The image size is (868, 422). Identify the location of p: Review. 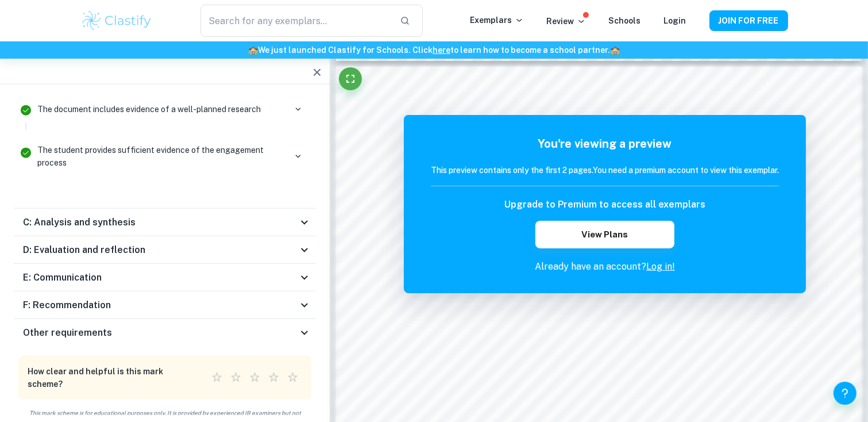
(566, 21).